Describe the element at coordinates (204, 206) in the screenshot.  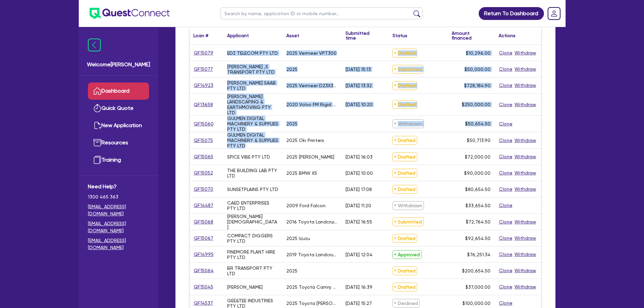
I see `a: QF14487` at that location.